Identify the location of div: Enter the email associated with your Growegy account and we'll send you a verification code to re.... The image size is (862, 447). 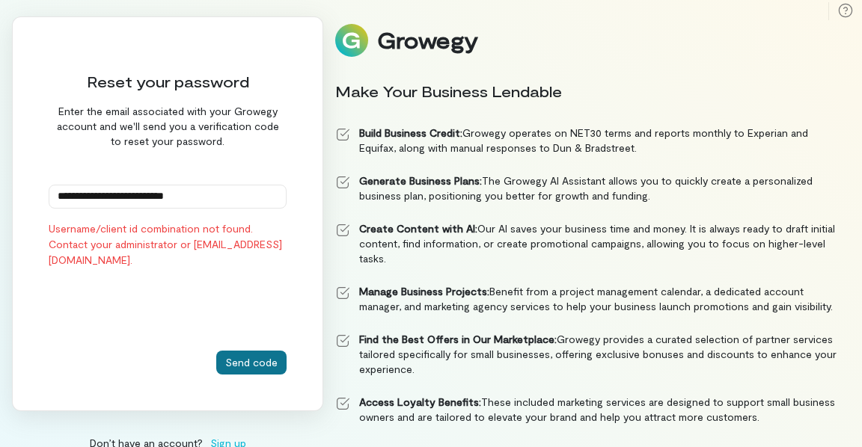
(168, 126).